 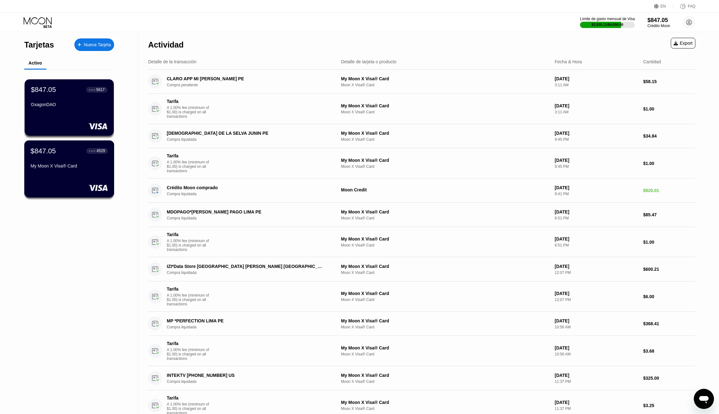 I want to click on div: $6.00, so click(x=669, y=297).